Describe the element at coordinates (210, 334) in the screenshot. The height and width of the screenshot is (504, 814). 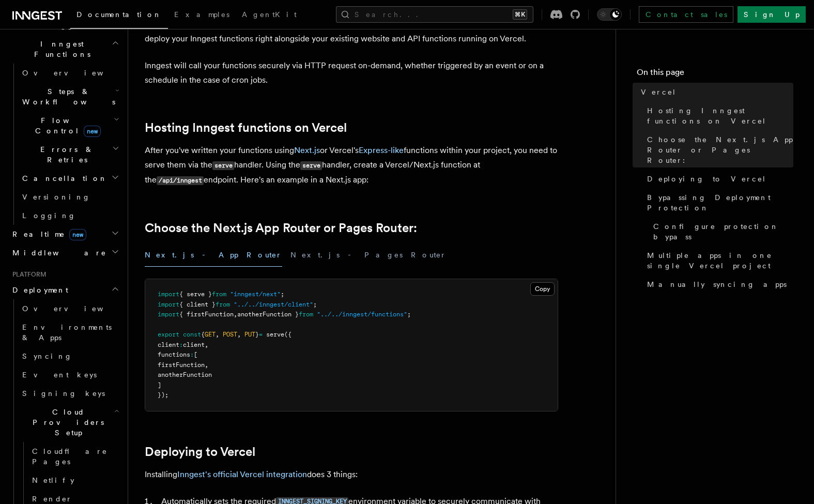
I see `span: GET` at that location.